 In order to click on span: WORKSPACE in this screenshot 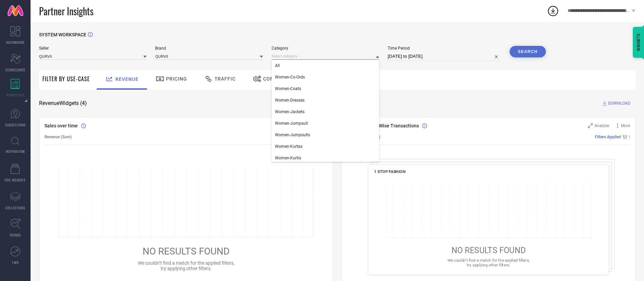, I will do `click(16, 95)`.